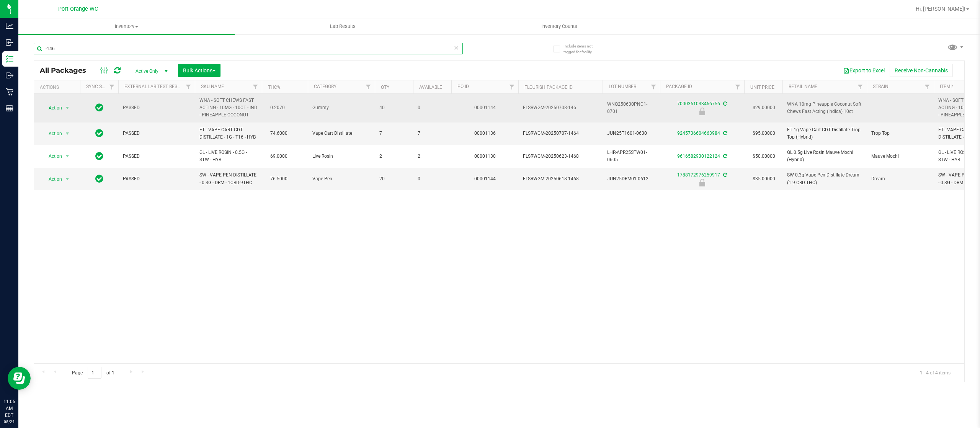 This screenshot has width=980, height=428. What do you see at coordinates (561, 179) in the screenshot?
I see `span: FLSRWGM-20250618-1468` at bounding box center [561, 179].